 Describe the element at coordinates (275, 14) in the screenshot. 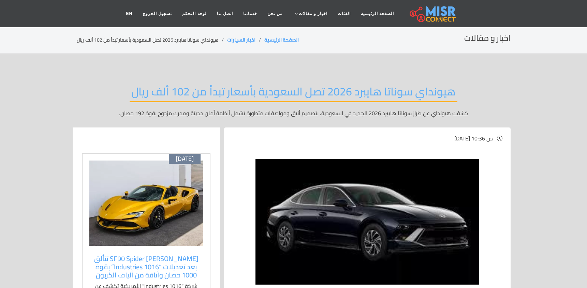

I see `a: من نحن` at that location.